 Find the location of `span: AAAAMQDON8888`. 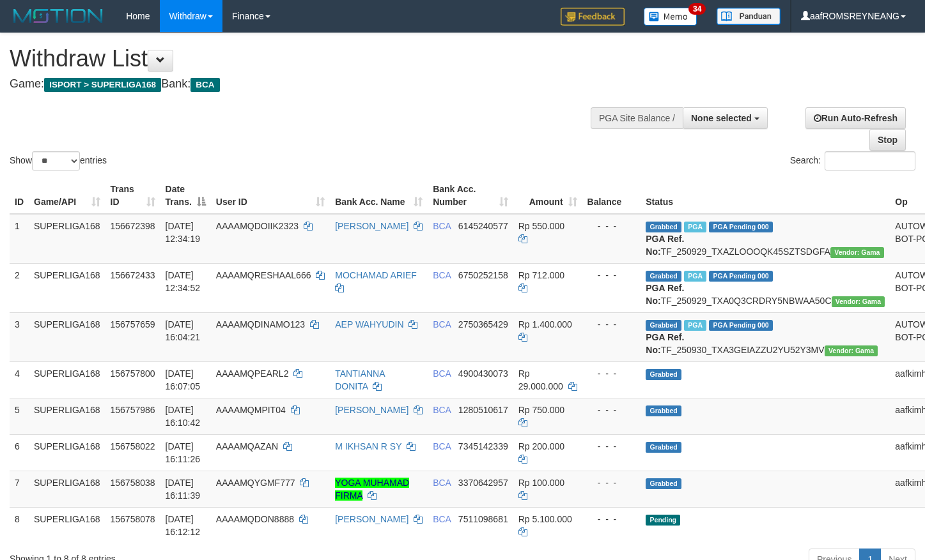

span: AAAAMQDON8888 is located at coordinates (255, 519).